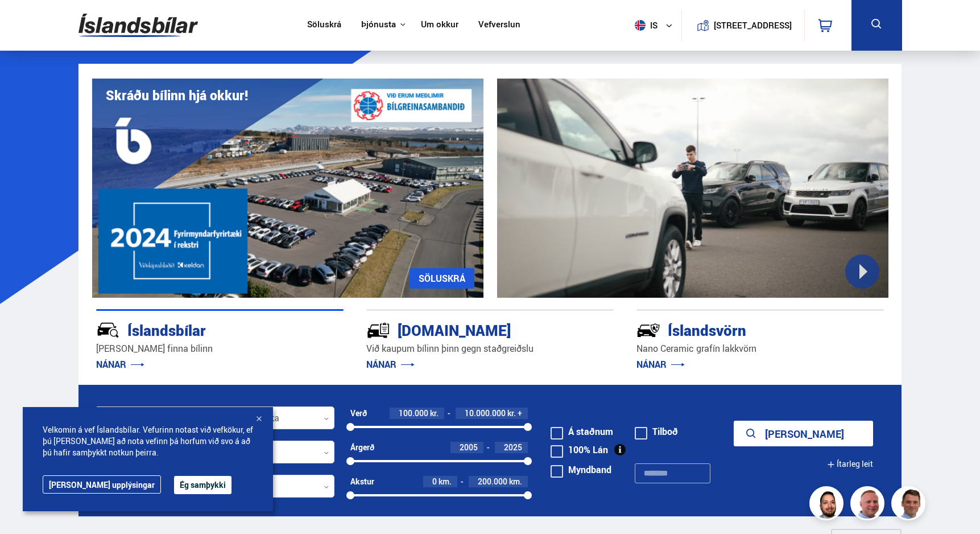 The width and height of the screenshot is (980, 534). What do you see at coordinates (363, 447) in the screenshot?
I see `div: Árgerð` at bounding box center [363, 447].